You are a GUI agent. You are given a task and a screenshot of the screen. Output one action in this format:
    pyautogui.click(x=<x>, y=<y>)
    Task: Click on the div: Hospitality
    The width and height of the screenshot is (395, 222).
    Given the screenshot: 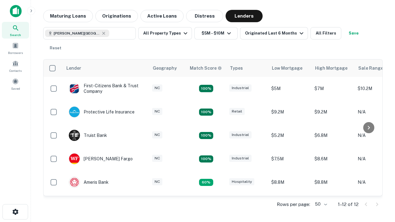 What is the action you would take?
    pyautogui.click(x=242, y=182)
    